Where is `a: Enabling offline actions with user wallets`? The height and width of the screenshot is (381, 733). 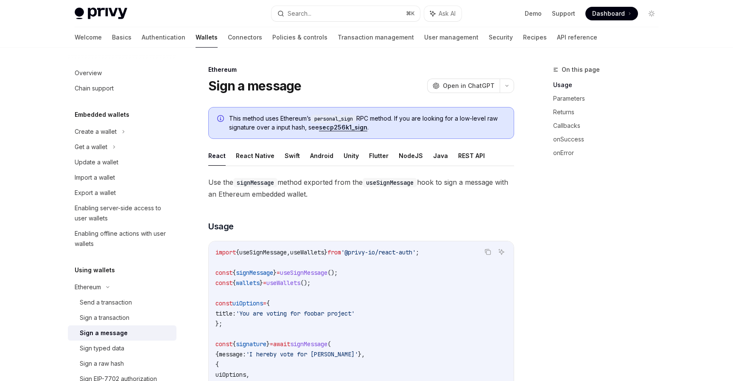
a: Enabling offline actions with user wallets is located at coordinates (122, 239).